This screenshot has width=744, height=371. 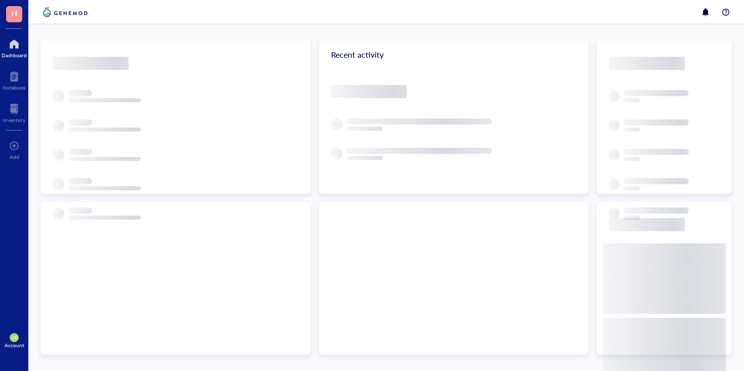 I want to click on span: H, so click(x=14, y=13).